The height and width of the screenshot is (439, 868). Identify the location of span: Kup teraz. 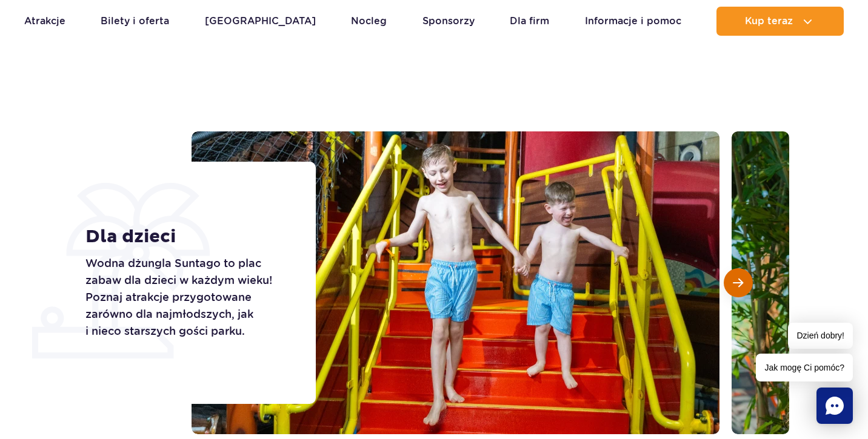
(769, 21).